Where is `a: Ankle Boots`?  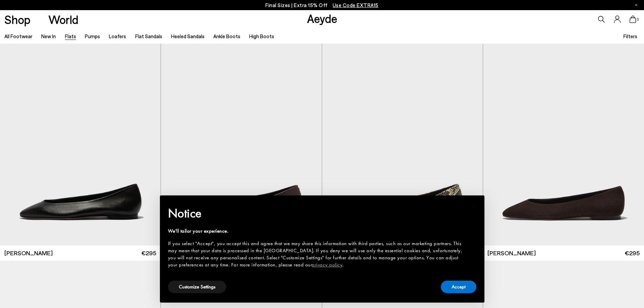
a: Ankle Boots is located at coordinates (227, 36).